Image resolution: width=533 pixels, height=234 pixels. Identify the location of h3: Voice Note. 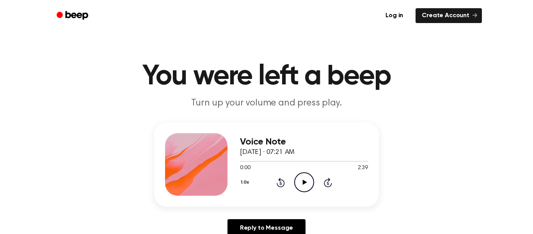
(304, 142).